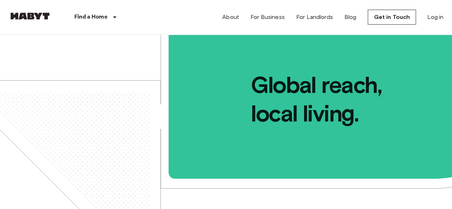 The width and height of the screenshot is (452, 209). What do you see at coordinates (310, 81) in the screenshot?
I see `span: Global reach, local living.` at bounding box center [310, 81].